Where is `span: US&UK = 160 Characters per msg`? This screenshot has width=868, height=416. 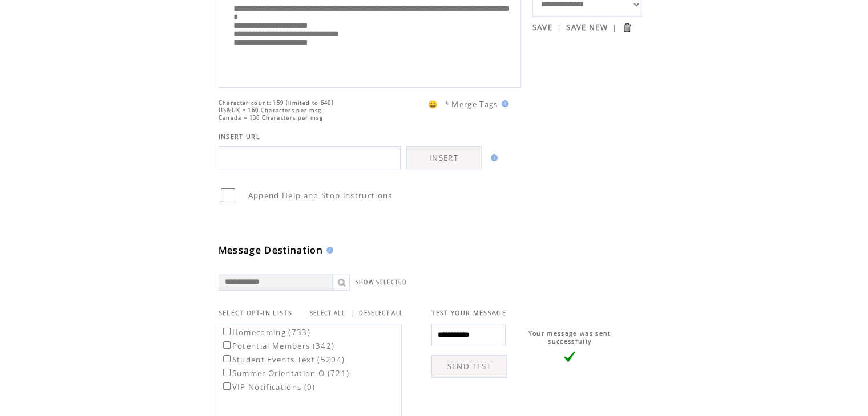
span: US&UK = 160 Characters per msg is located at coordinates (270, 110).